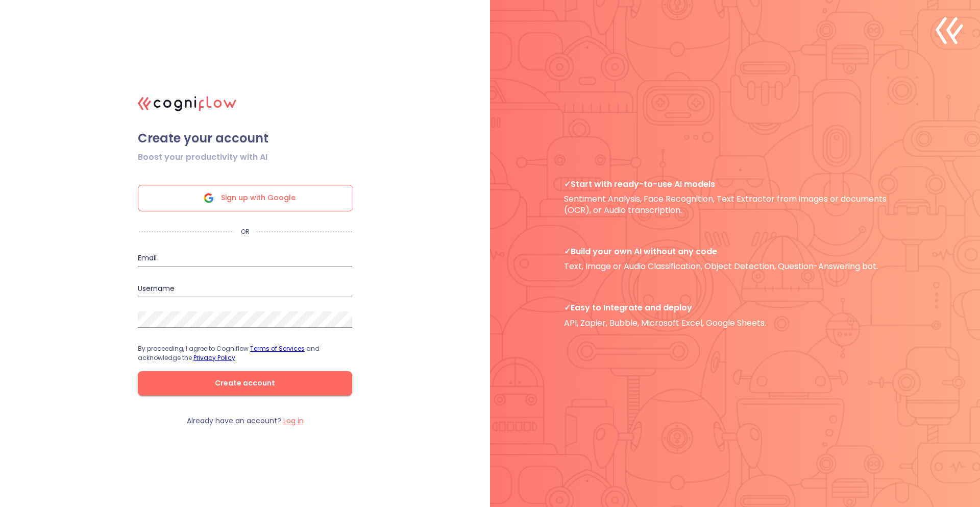 This screenshot has width=980, height=507. What do you see at coordinates (245, 353) in the screenshot?
I see `p: By proceeding, I agree to Cogniflow and acknowledge the` at bounding box center [245, 353].